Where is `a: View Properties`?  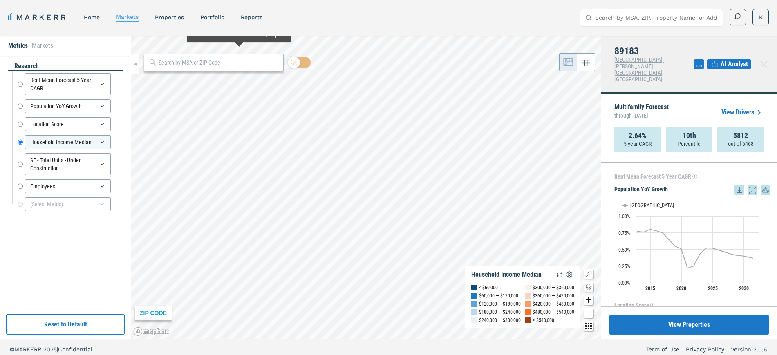 a: View Properties is located at coordinates (689, 325).